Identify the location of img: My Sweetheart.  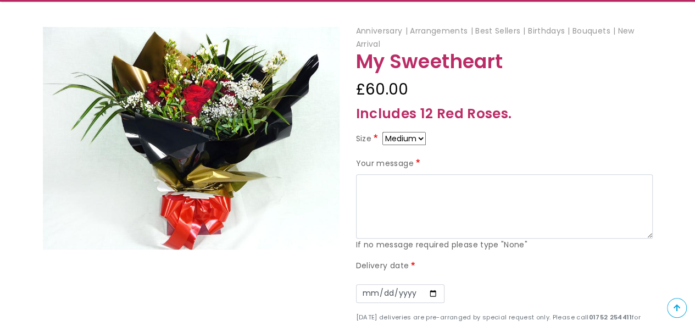
(191, 138).